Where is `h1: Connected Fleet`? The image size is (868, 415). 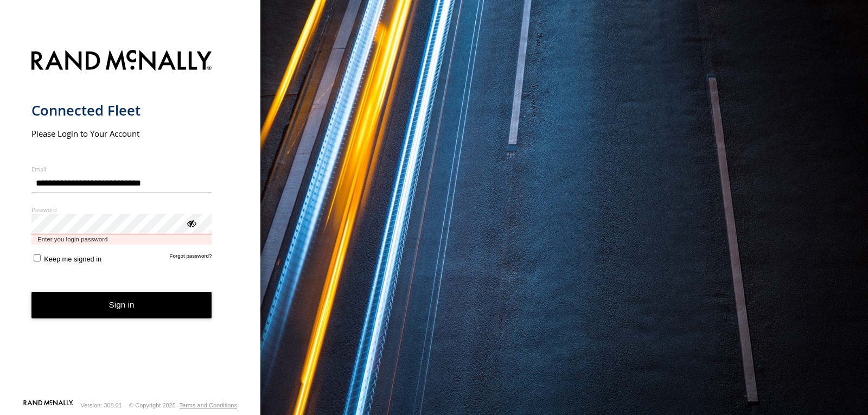 h1: Connected Fleet is located at coordinates (122, 110).